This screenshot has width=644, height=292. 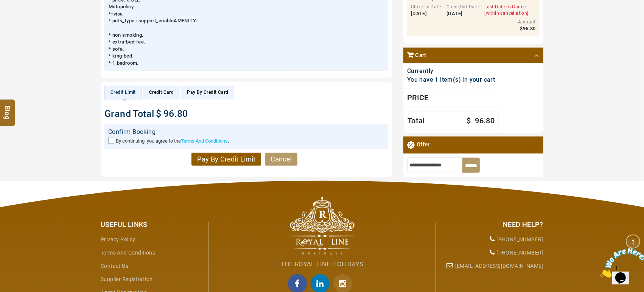 I want to click on div: Check In Date, so click(x=426, y=6).